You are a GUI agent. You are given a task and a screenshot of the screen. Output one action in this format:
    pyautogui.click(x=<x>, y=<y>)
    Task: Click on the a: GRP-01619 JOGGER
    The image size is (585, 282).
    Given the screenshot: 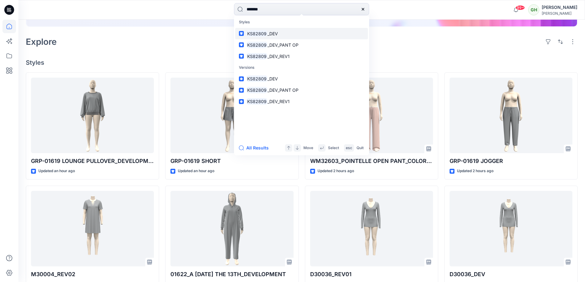 What is the action you would take?
    pyautogui.click(x=511, y=116)
    